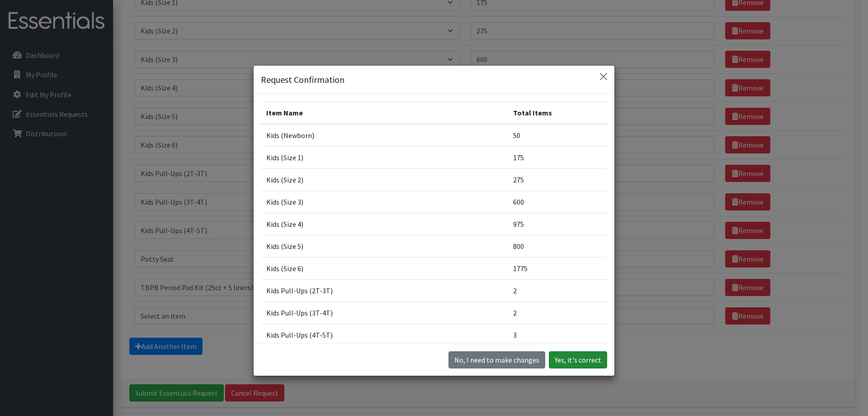 The image size is (868, 416). I want to click on td: Kids (Size 3), so click(385, 201).